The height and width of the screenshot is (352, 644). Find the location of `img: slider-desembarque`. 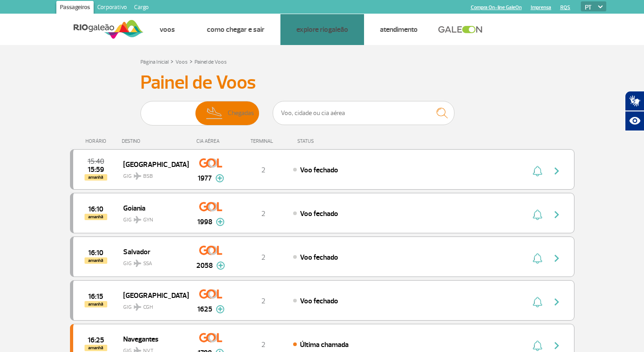

img: slider-desembarque is located at coordinates (215, 113).